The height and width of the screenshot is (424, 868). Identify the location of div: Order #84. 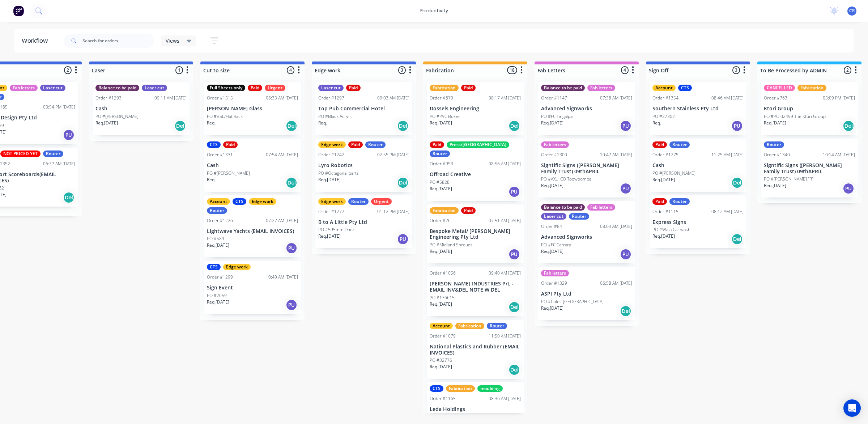
(552, 227).